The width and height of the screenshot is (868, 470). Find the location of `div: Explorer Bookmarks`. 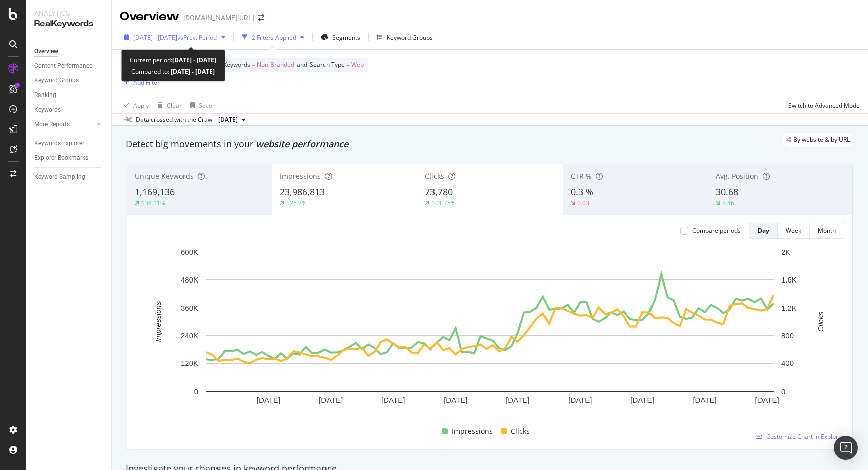

div: Explorer Bookmarks is located at coordinates (61, 158).